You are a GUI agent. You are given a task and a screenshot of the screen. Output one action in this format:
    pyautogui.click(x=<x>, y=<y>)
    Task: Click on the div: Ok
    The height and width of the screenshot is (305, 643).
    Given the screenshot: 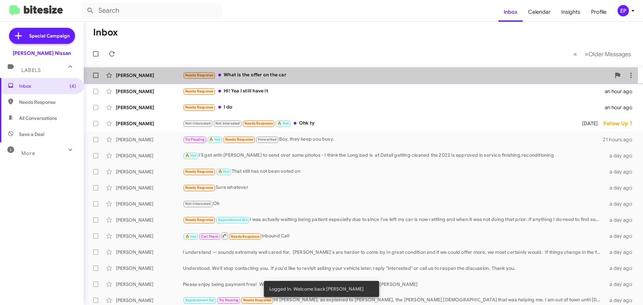 What is the action you would take?
    pyautogui.click(x=394, y=204)
    